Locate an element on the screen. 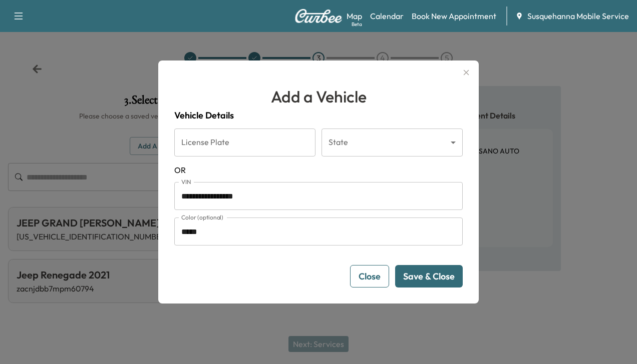  a: MapBeta is located at coordinates (354, 16).